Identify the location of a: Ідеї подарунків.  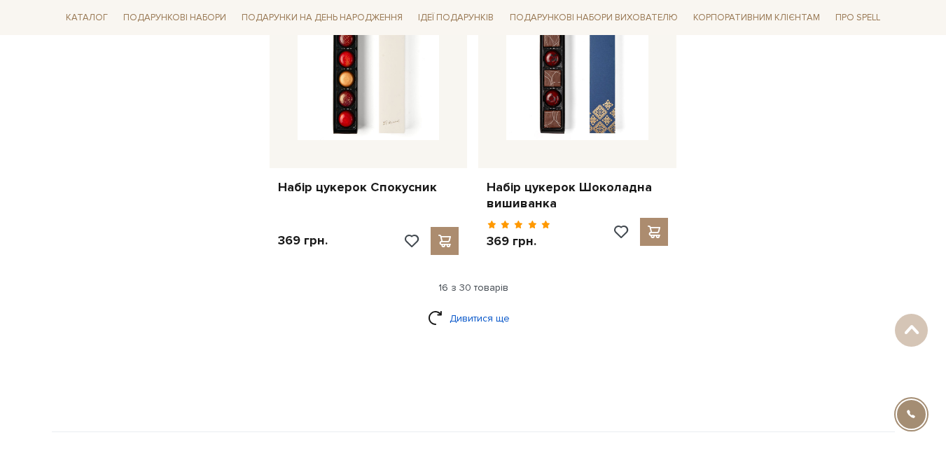
(456, 18).